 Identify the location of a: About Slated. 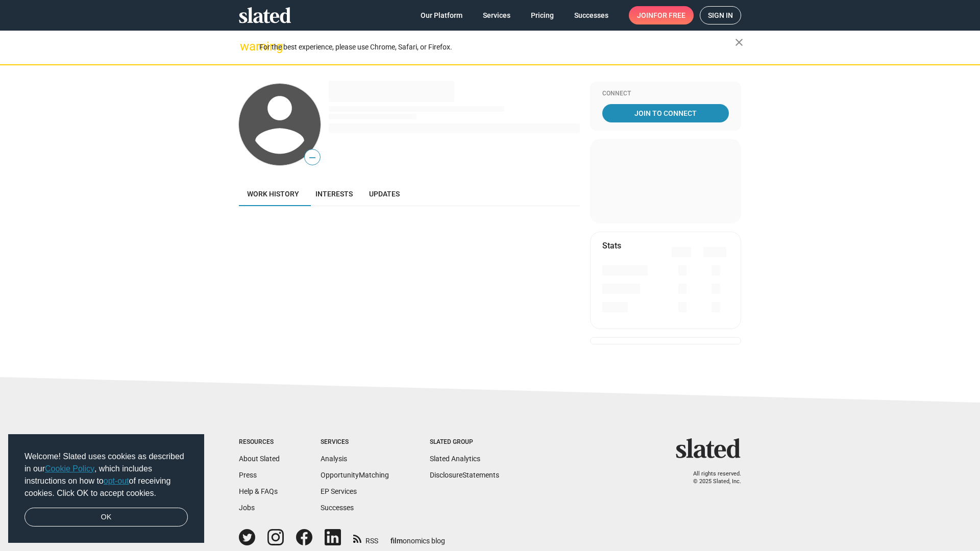
(259, 459).